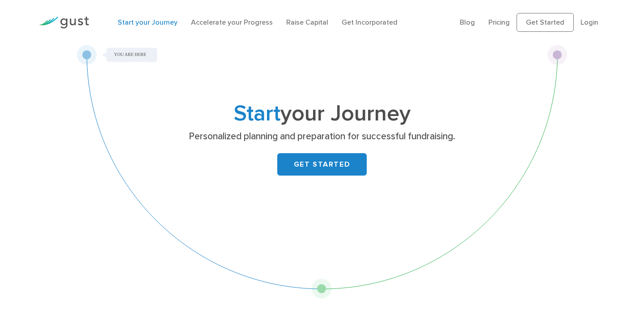 The height and width of the screenshot is (318, 644). I want to click on img: Gust Logo, so click(64, 22).